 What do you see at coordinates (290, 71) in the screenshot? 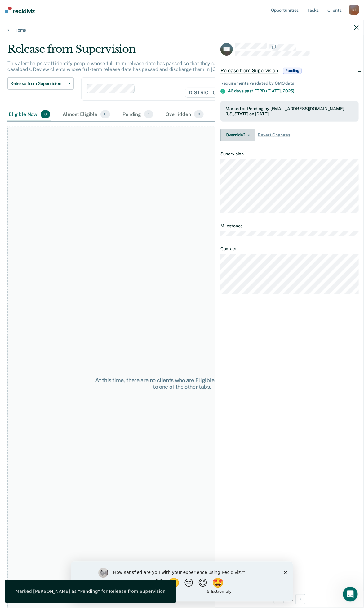
I see `div: Release from SupervisionPending` at bounding box center [290, 71].